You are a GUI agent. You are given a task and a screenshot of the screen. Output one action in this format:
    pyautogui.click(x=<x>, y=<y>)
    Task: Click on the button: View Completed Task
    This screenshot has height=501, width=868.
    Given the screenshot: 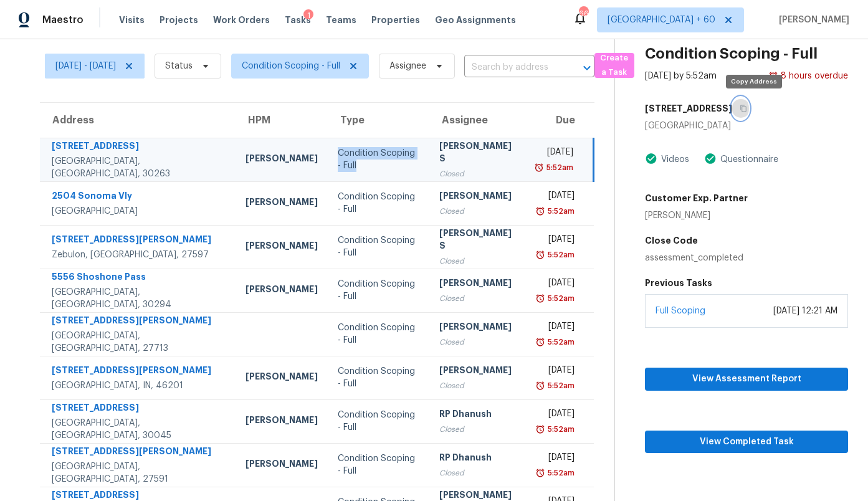 What is the action you would take?
    pyautogui.click(x=747, y=442)
    